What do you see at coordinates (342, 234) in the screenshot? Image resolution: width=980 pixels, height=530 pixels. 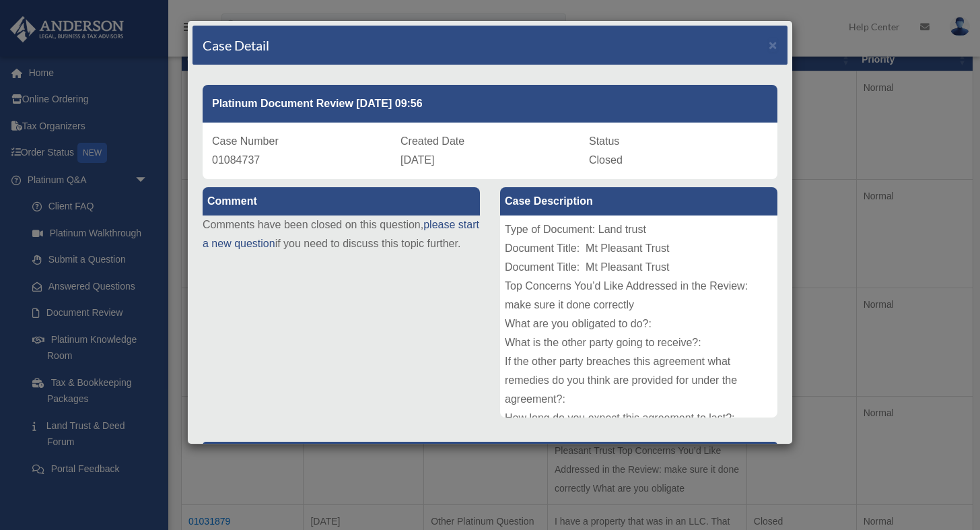 I see `p: Comments have been closed on this question, if you need to discuss this topic further.` at bounding box center [342, 234].